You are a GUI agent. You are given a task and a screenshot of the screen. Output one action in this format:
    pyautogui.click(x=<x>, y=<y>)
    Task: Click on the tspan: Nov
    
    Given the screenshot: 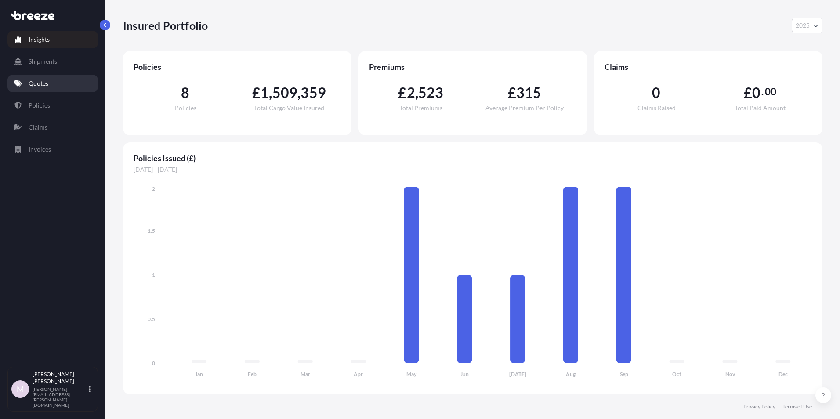 What is the action you would take?
    pyautogui.click(x=730, y=374)
    